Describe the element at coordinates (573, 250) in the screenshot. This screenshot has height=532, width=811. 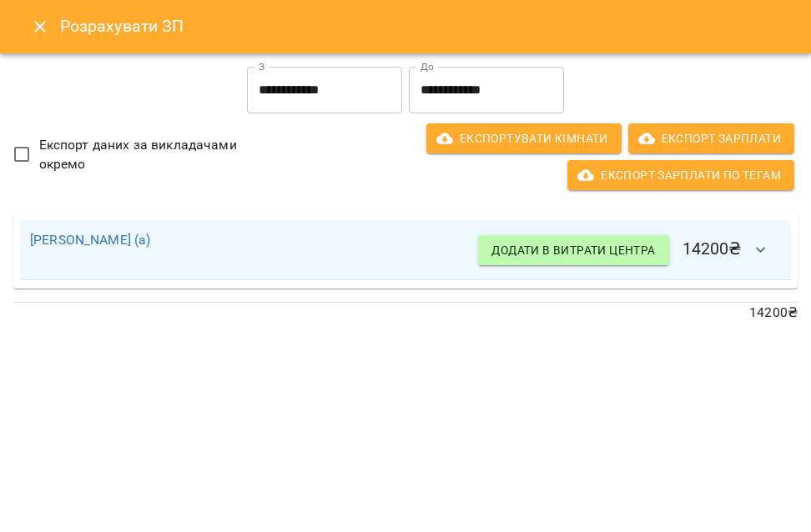
I see `span: Додати в витрати центра` at that location.